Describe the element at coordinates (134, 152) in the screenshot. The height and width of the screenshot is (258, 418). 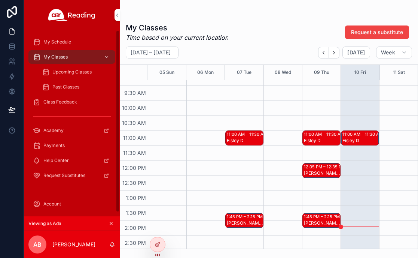
I see `span: 11:30 AM` at that location.